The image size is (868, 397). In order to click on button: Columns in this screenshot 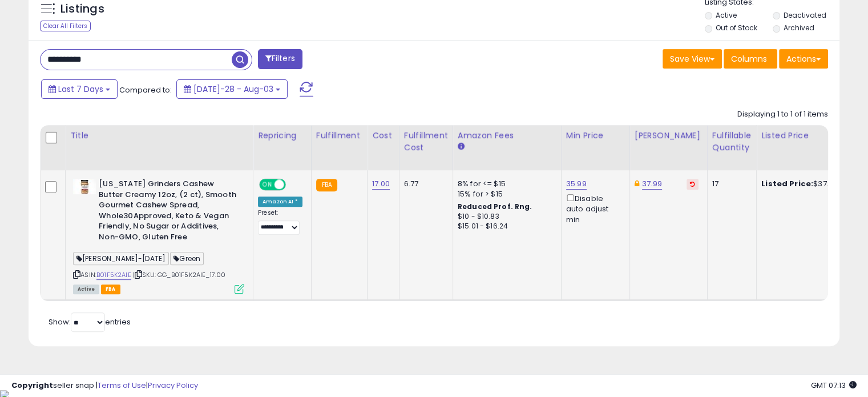, I will do `click(751, 59)`.